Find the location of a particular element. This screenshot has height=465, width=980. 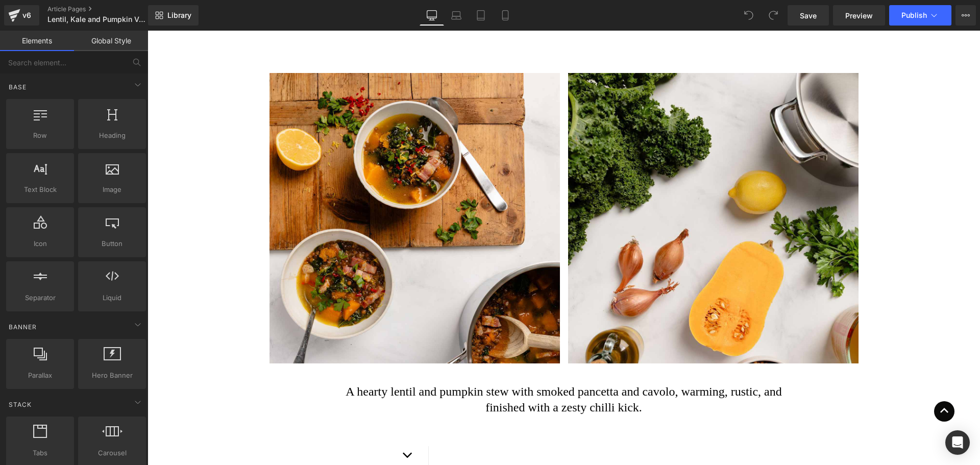

a: Global Style is located at coordinates (110, 41).